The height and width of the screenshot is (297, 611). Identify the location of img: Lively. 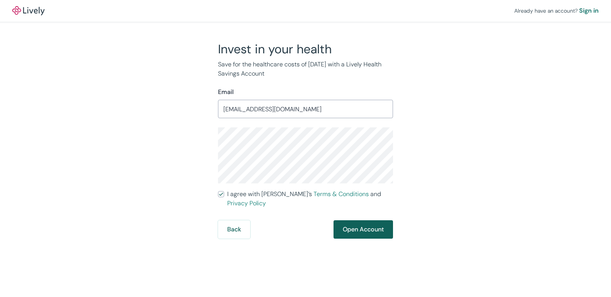
(28, 11).